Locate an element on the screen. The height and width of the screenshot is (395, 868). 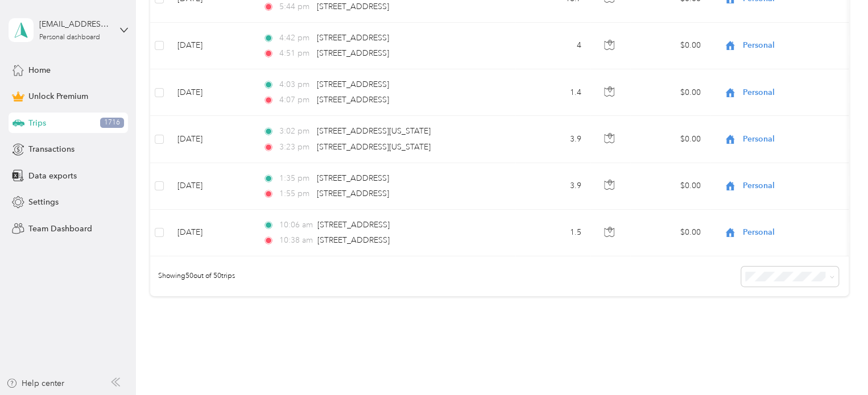
button: Help center is located at coordinates (35, 383).